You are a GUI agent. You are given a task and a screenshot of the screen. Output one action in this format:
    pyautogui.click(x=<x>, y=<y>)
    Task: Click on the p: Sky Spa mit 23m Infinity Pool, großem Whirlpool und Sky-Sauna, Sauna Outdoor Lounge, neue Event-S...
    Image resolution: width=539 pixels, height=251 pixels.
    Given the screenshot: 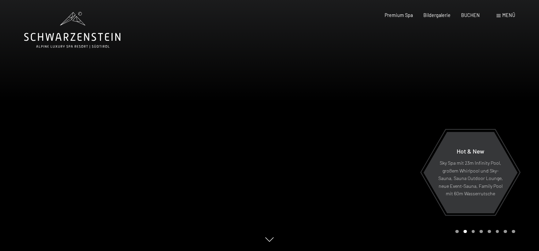 What is the action you would take?
    pyautogui.click(x=470, y=178)
    